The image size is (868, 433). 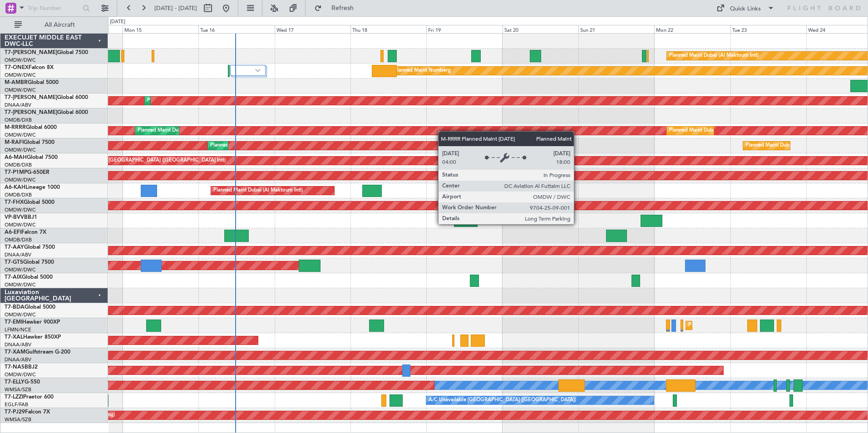 What do you see at coordinates (31, 157) in the screenshot?
I see `a: A6-MAHGlobal 7500` at bounding box center [31, 157].